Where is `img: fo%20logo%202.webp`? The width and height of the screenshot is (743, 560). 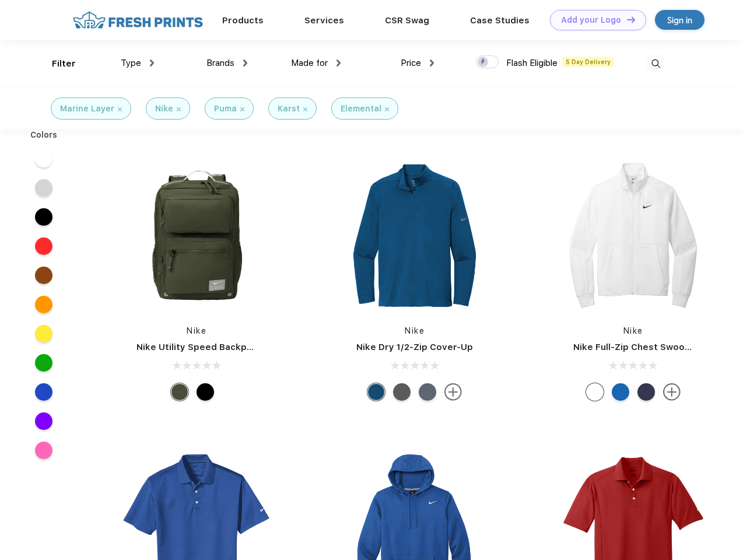 img: fo%20logo%202.webp is located at coordinates (137, 20).